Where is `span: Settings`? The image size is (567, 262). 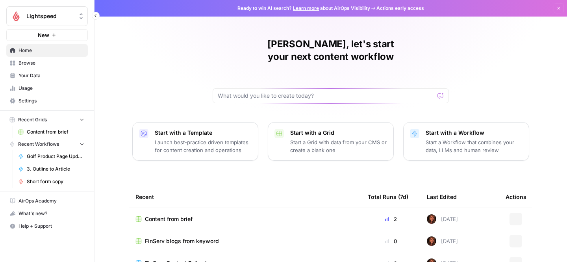 span: Settings is located at coordinates (51, 101).